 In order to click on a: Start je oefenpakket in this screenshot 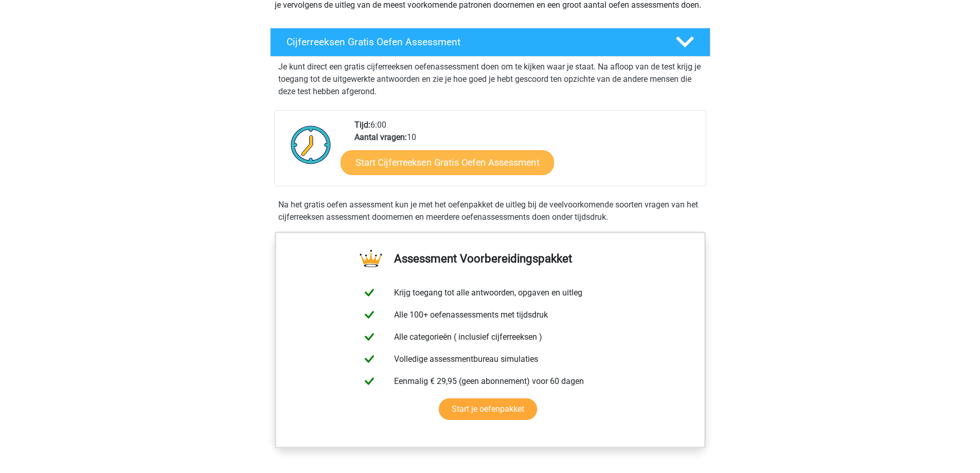, I will do `click(488, 409)`.